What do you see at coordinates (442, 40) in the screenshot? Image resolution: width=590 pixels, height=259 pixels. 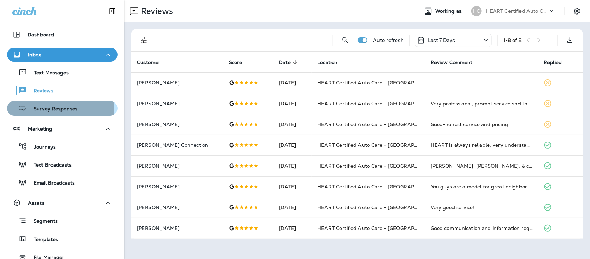 I see `p: Last 7 Days` at bounding box center [442, 40].